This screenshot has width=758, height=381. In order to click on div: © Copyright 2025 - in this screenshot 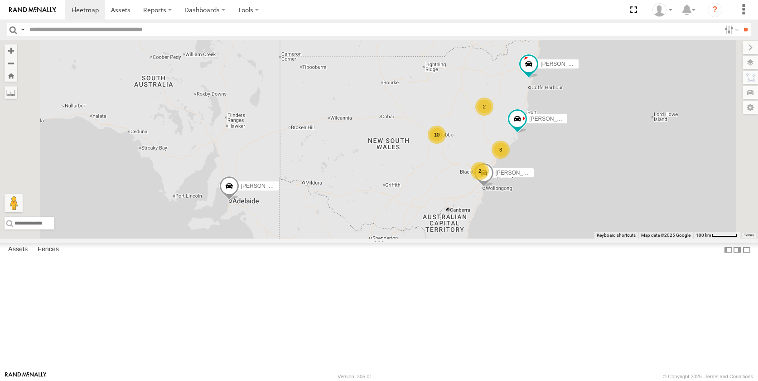, I will do `click(708, 376)`.